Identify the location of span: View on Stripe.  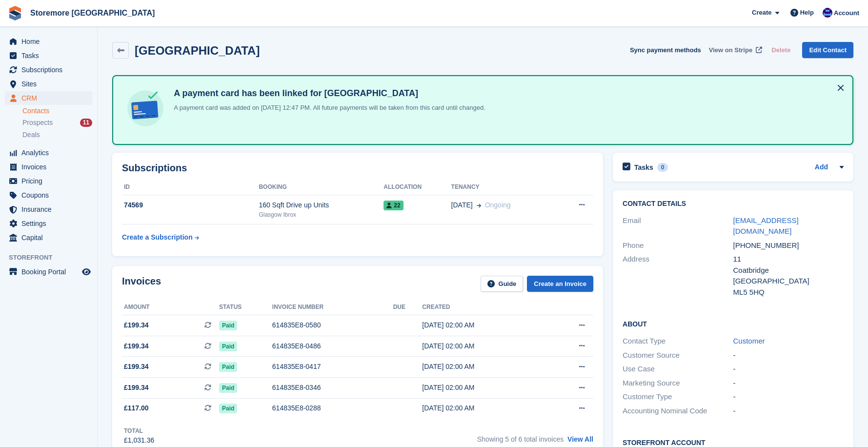
(730, 51).